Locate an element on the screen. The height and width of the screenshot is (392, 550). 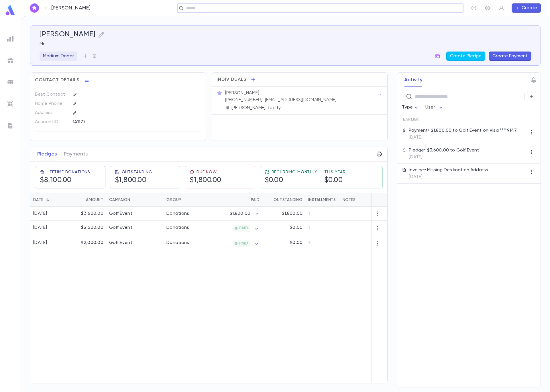
img: reports_grey.c525e4749d1bce6a11f5fe2a8de1b229.svg is located at coordinates (10, 39).